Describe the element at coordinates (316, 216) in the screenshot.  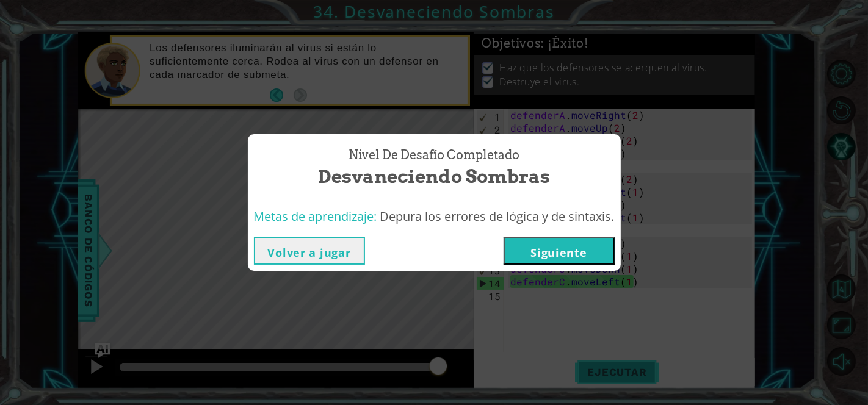
I see `span: Metas de aprendizaje:` at that location.